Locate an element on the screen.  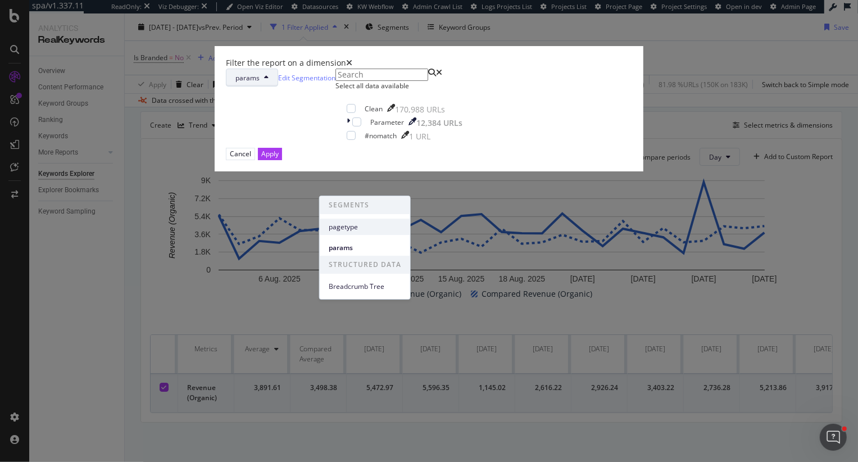
button: params is located at coordinates (252, 78).